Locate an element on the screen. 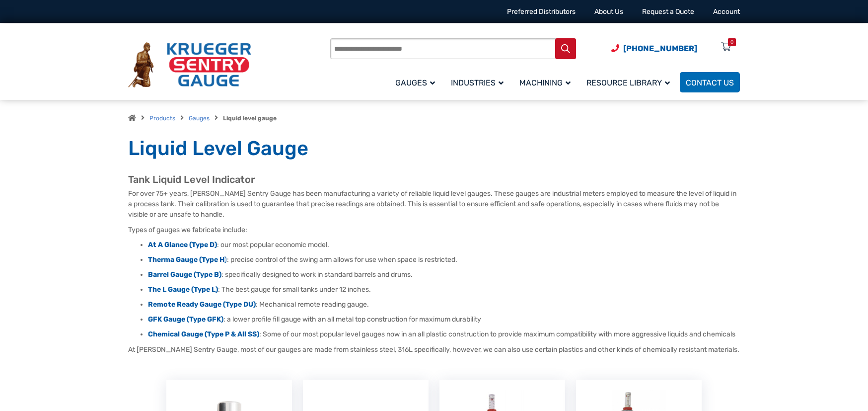 Image resolution: width=868 pixels, height=411 pixels. p: Types of gauges we fabricate include: is located at coordinates (434, 229).